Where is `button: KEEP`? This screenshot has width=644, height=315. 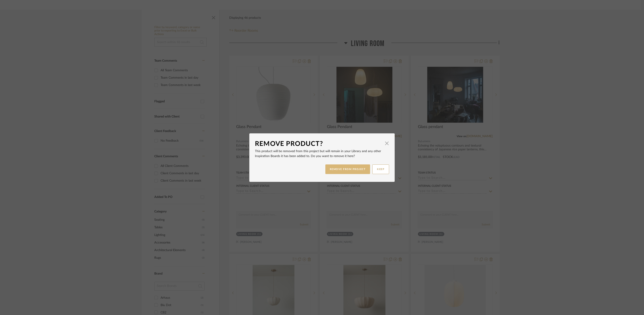
button: KEEP is located at coordinates (381, 169).